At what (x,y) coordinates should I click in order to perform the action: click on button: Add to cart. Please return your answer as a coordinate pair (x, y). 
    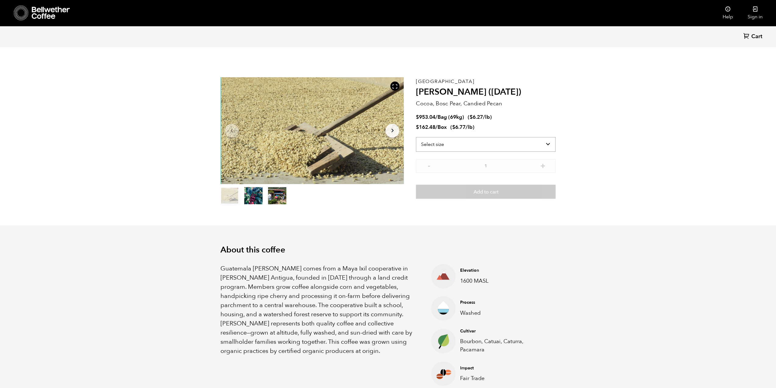
    Looking at the image, I should click on (486, 192).